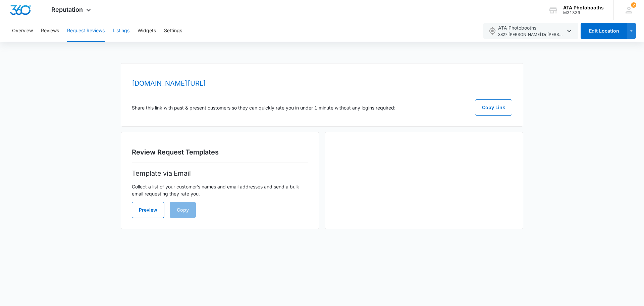  I want to click on p: Collect a list of your customer’s names and email addresses and send a bulk email requesting they..., so click(220, 190).